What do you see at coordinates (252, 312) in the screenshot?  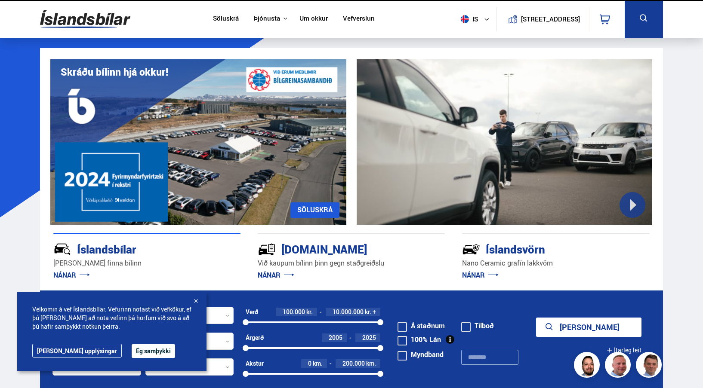 I see `div: Verð` at bounding box center [252, 312].